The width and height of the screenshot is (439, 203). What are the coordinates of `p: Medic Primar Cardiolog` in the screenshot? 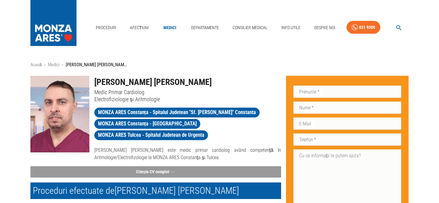 It's located at (188, 92).